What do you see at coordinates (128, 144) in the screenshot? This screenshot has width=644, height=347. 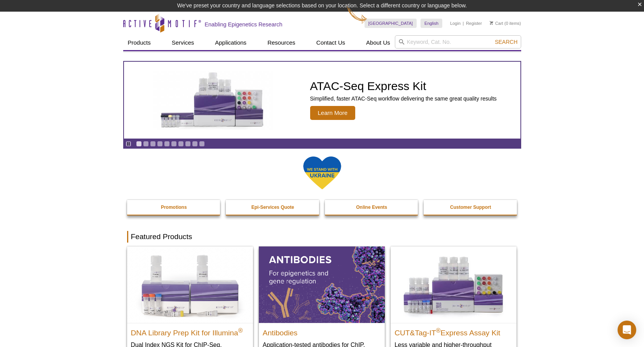 I see `a: Toggle autoplay` at bounding box center [128, 144].